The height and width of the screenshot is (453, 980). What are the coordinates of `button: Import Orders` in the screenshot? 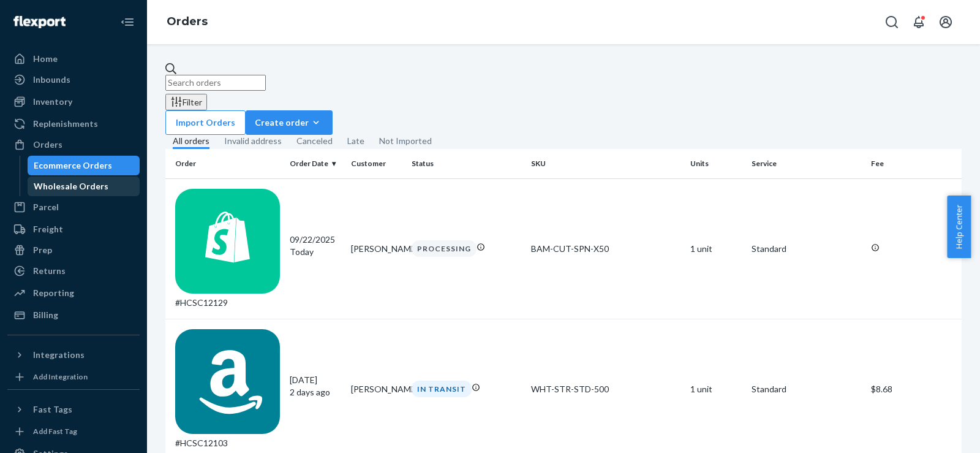 It's located at (205, 123).